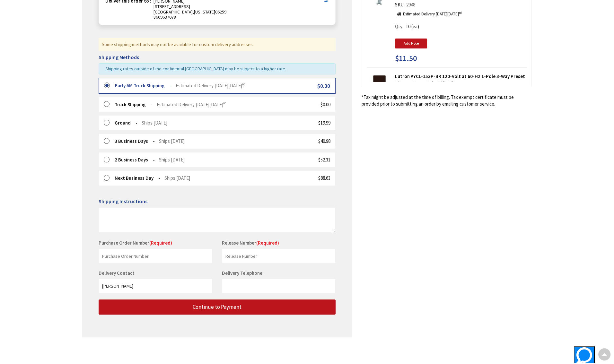 This screenshot has width=614, height=364. What do you see at coordinates (220, 12) in the screenshot?
I see `span: 06259` at bounding box center [220, 12].